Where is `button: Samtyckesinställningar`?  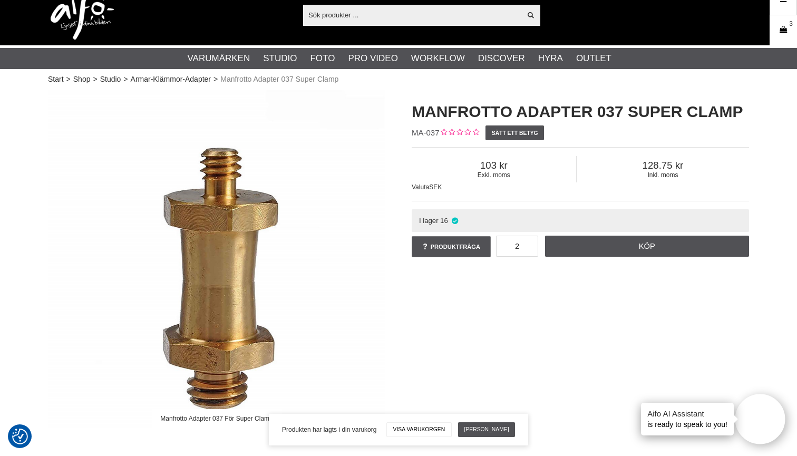
button: Samtyckesinställningar is located at coordinates (20, 437).